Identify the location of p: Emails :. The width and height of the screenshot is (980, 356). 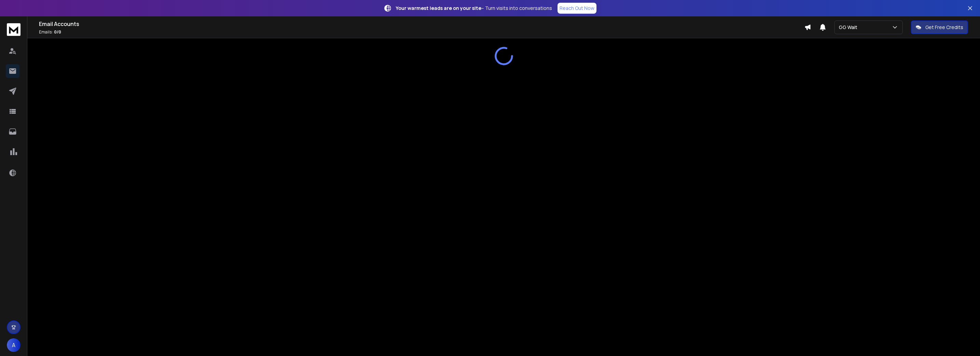
(421, 32).